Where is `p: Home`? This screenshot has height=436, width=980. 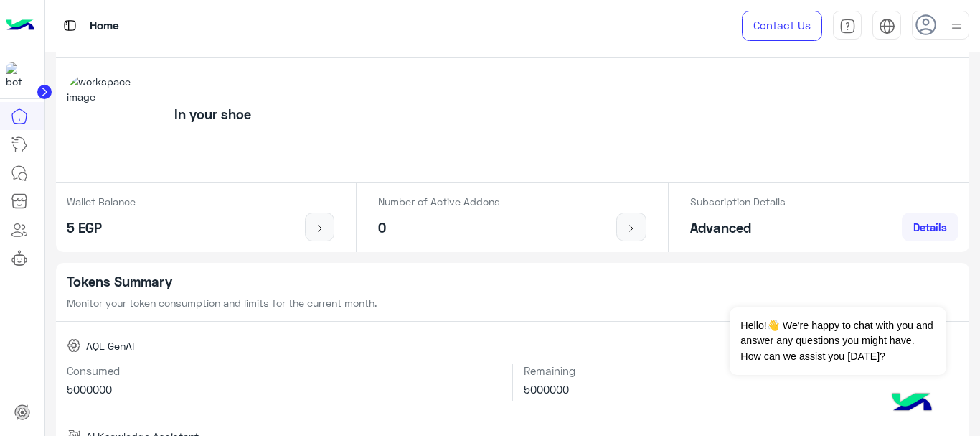
p: Home is located at coordinates (104, 26).